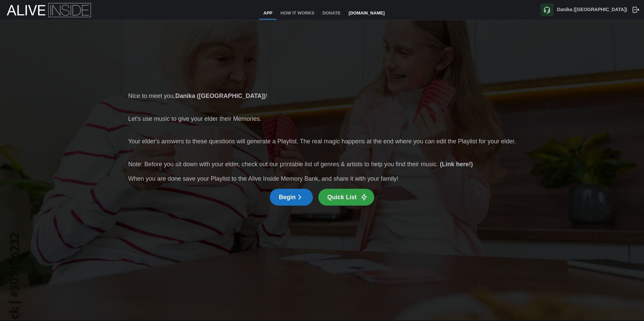 This screenshot has height=321, width=644. Describe the element at coordinates (322, 141) in the screenshot. I see `div: Your elder's answers to these questions will generate a Playlist. The real magic happens at the e...` at that location.